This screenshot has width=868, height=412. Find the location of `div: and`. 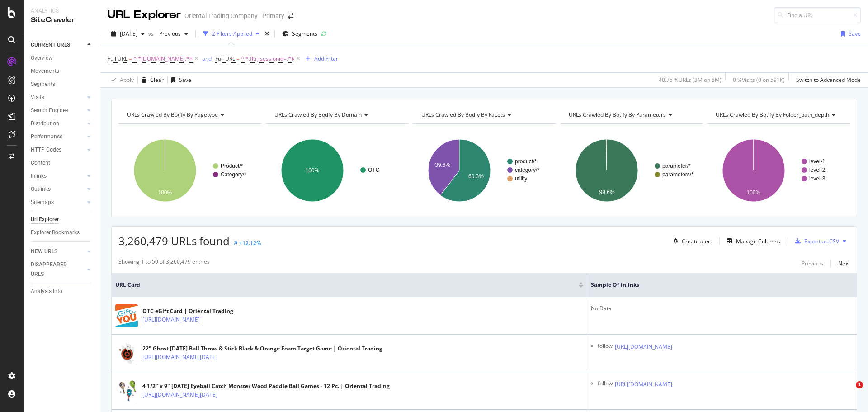

div: and is located at coordinates (207, 58).